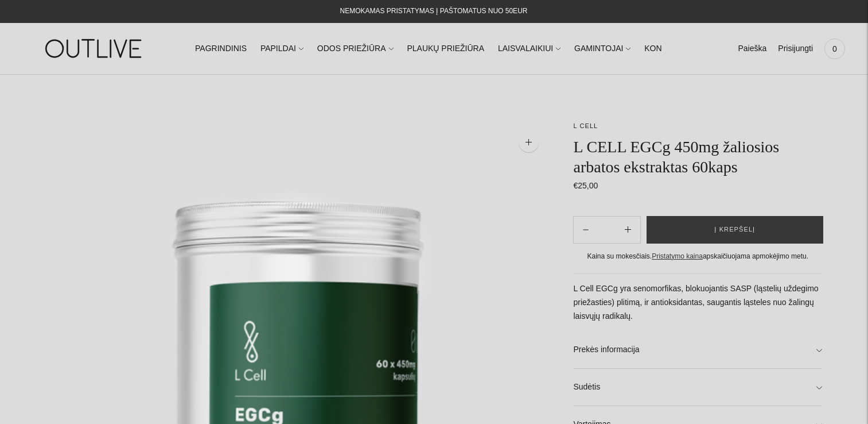 The width and height of the screenshot is (868, 424). Describe the element at coordinates (795, 49) in the screenshot. I see `a: Prisijungti` at that location.